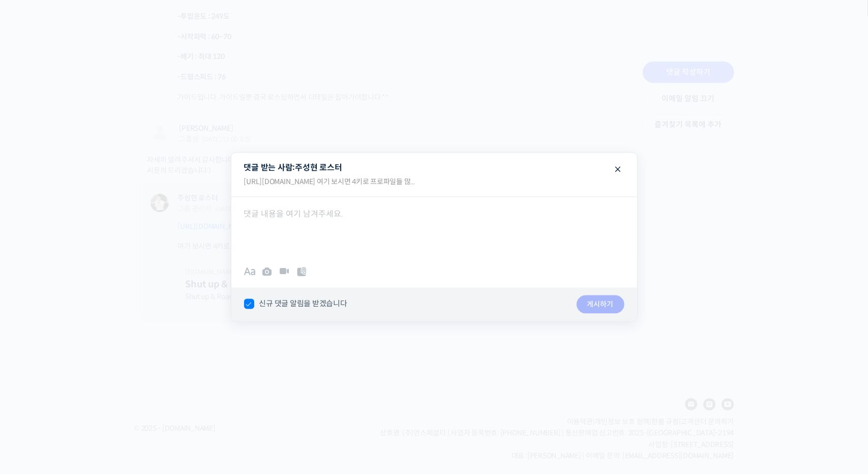 The height and width of the screenshot is (474, 868). I want to click on label: 신규 댓글 알림을 받겠습니다, so click(295, 304).